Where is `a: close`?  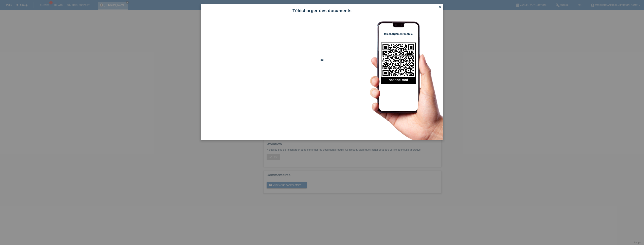
a: close is located at coordinates (440, 7).